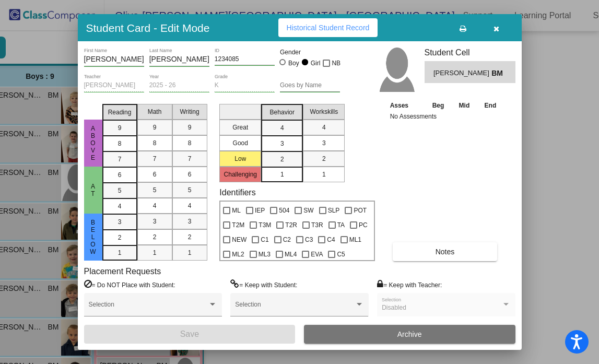 The width and height of the screenshot is (599, 364). I want to click on h3: Student Card - Edit Mode, so click(148, 28).